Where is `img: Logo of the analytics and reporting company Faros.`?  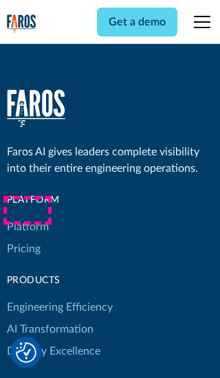
img: Logo of the analytics and reporting company Faros. is located at coordinates (21, 24).